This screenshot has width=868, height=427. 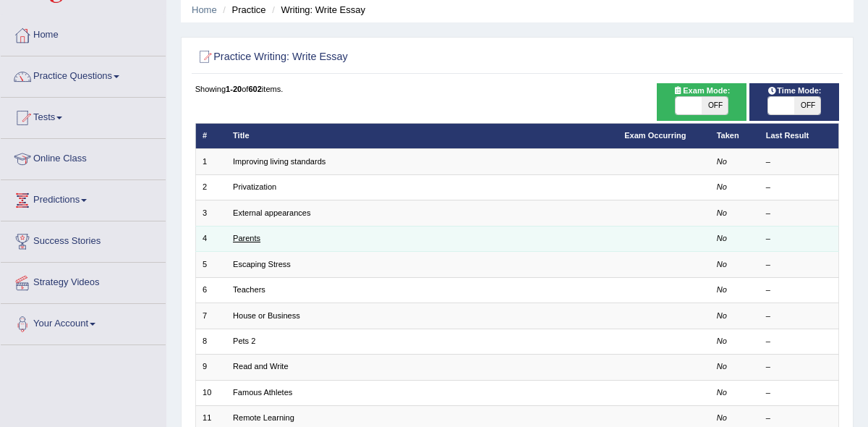 I want to click on a: Tests, so click(x=83, y=116).